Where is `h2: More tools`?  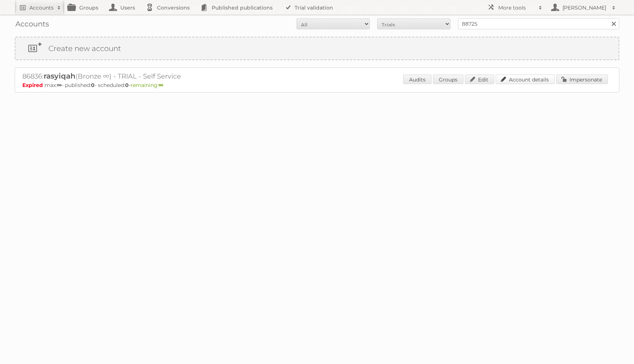 h2: More tools is located at coordinates (516, 8).